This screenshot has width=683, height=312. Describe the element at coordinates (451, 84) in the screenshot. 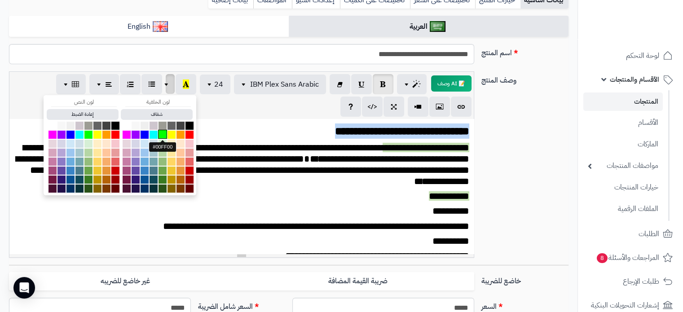

I see `button: 📝 AI وصف` at that location.